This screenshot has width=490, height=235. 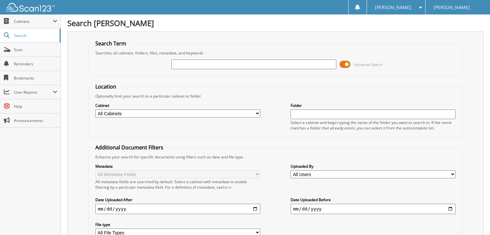 I want to click on span: Search, so click(x=35, y=35).